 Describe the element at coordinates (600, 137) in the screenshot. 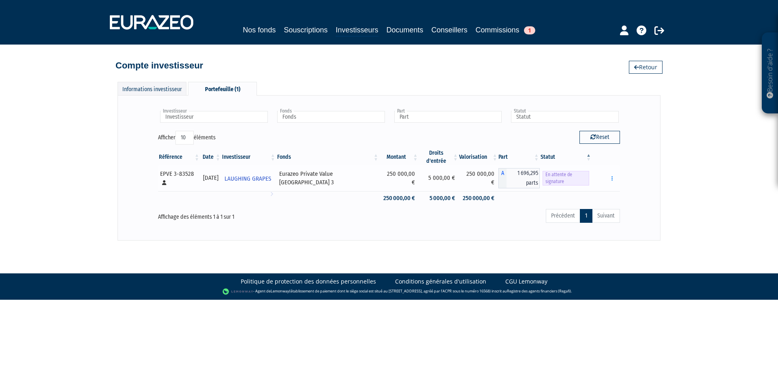

I see `button: Reset` at that location.